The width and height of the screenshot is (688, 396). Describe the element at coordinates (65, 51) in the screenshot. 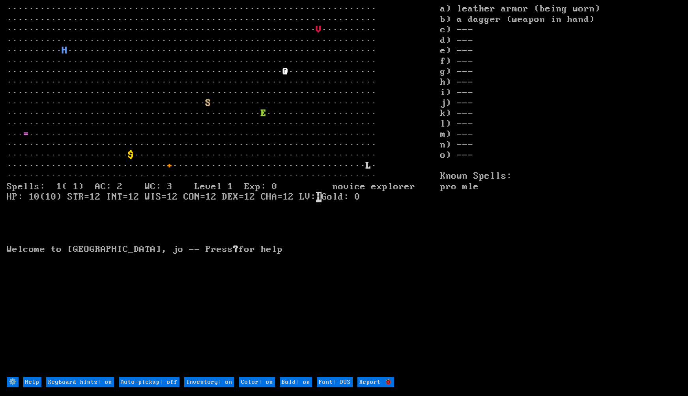

I see `font: H` at that location.